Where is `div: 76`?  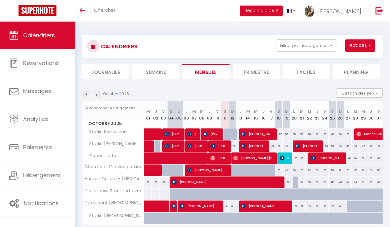
div: 76 is located at coordinates (317, 206).